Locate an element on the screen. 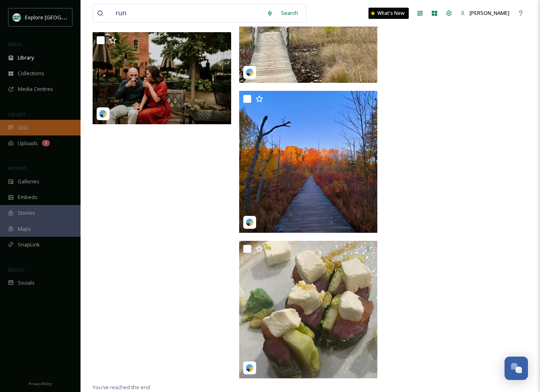 The height and width of the screenshot is (392, 540). span: SOCIALS is located at coordinates (16, 270).